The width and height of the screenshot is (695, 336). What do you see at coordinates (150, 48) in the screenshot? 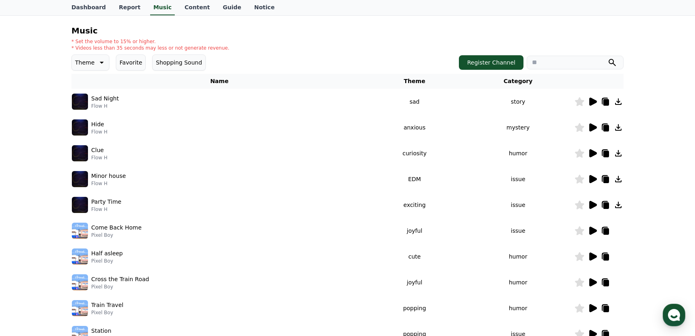
I see `p: * Videos less than 35 seconds may less or not generate revenue.` at bounding box center [150, 48].